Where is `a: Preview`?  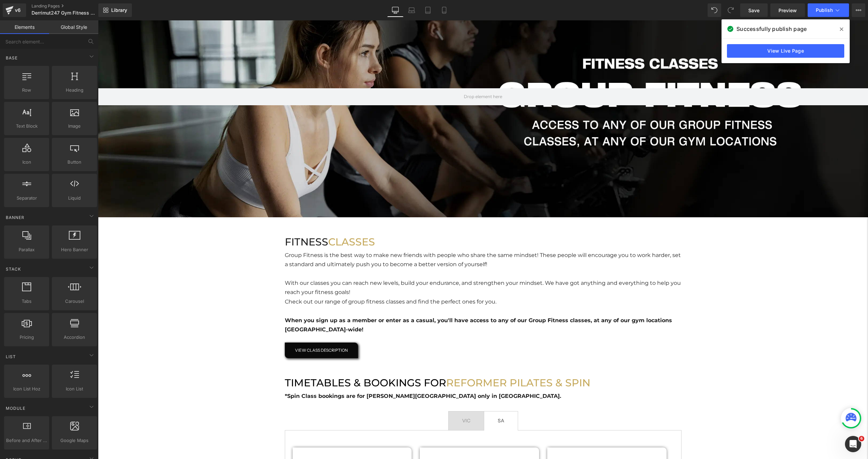
a: Preview is located at coordinates (788, 10).